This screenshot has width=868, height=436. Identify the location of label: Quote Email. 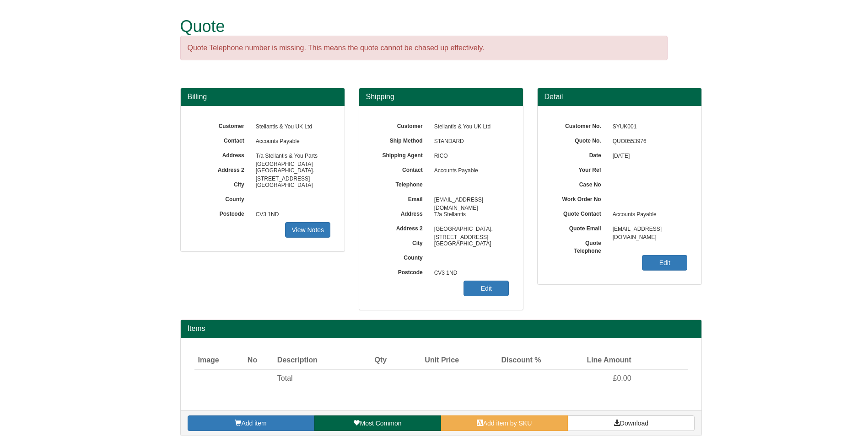
(580, 227).